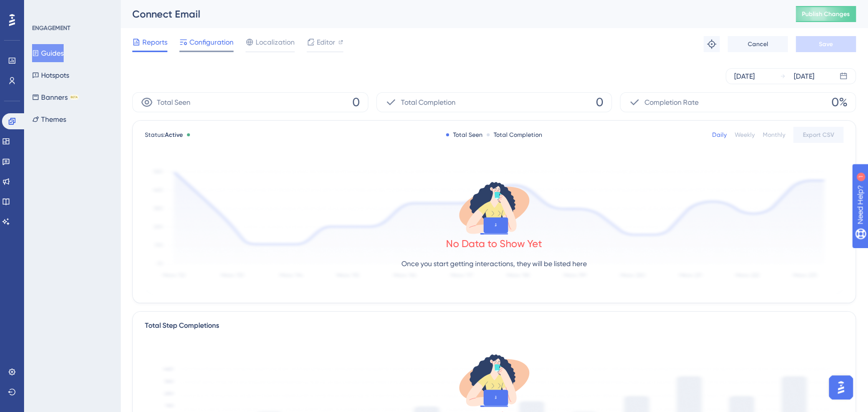 This screenshot has height=412, width=868. I want to click on button: Save, so click(826, 44).